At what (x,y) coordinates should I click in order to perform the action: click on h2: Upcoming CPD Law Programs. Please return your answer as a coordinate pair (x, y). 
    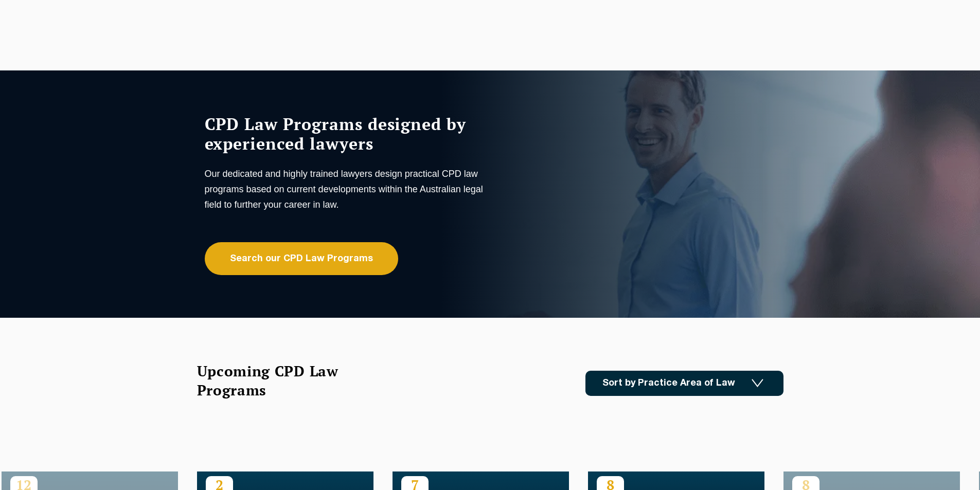
    Looking at the image, I should click on (281, 380).